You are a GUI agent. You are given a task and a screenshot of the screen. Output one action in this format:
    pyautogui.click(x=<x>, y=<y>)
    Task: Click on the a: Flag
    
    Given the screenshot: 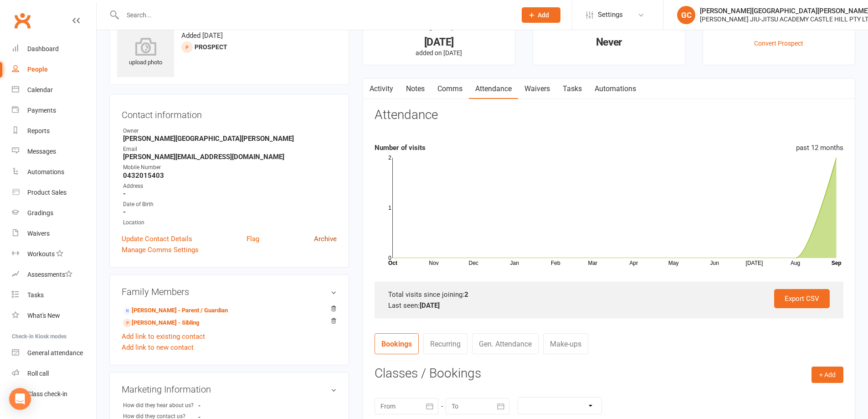 What is the action you would take?
    pyautogui.click(x=253, y=239)
    